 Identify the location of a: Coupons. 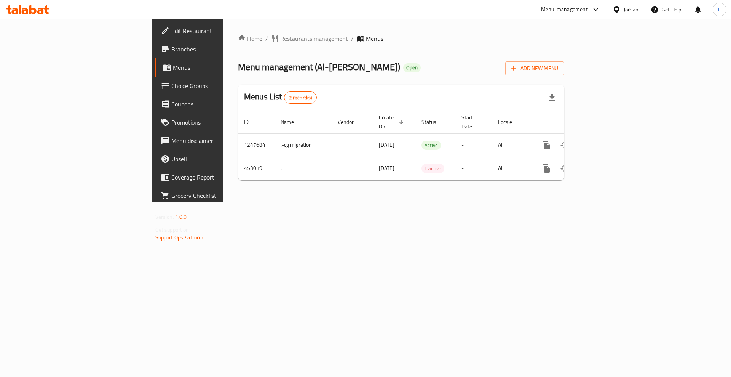
(214, 104).